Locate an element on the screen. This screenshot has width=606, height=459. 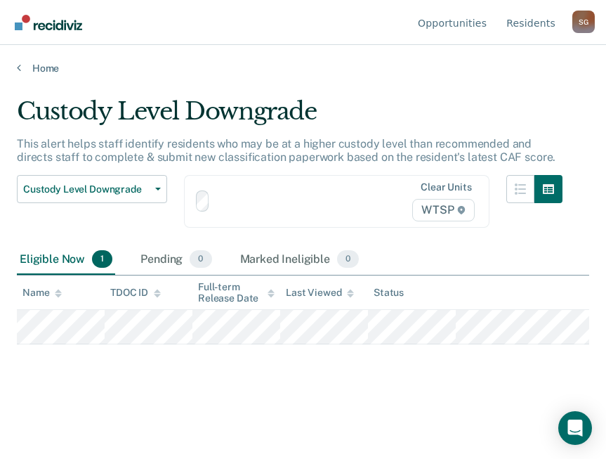
div: Eligible Now1 is located at coordinates (66, 260).